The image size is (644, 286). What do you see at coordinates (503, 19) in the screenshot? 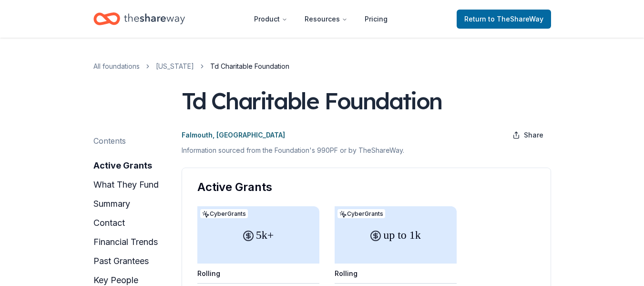
I see `span: Return` at bounding box center [503, 19].